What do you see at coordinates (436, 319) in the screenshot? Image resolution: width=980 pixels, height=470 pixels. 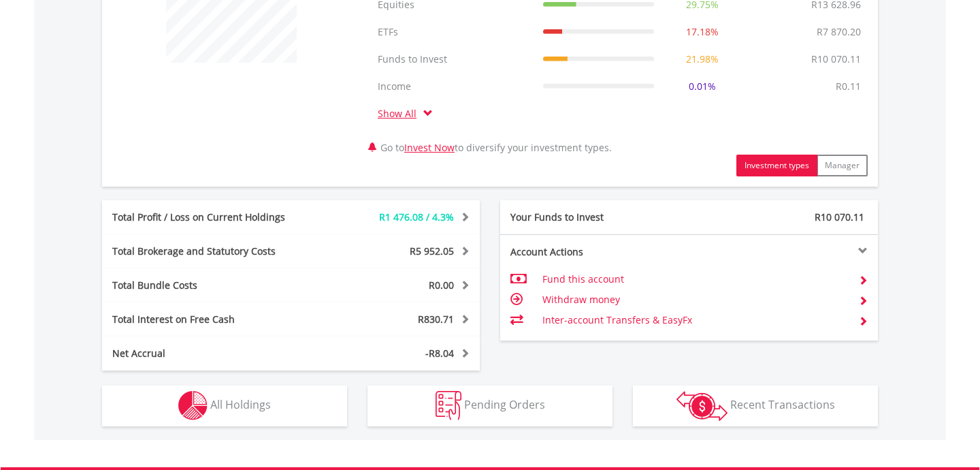 I see `span: R830.71` at bounding box center [436, 319].